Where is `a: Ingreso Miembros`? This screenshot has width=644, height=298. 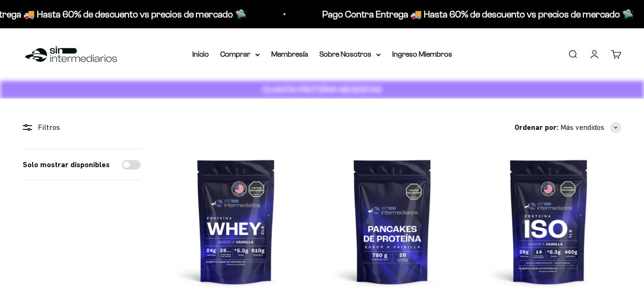
a: Ingreso Miembros is located at coordinates (422, 54).